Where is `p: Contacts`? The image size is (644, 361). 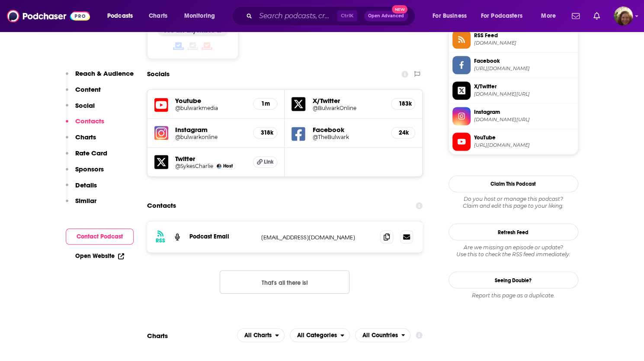 p: Contacts is located at coordinates (90, 120).